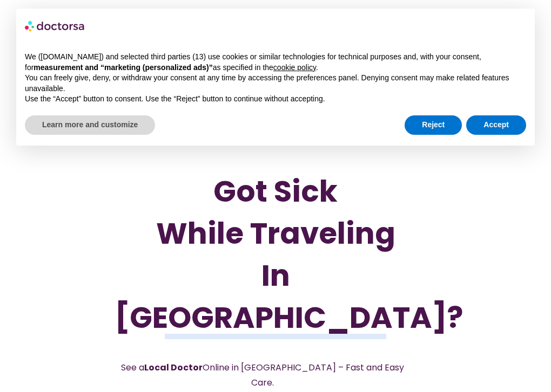 The height and width of the screenshot is (392, 551). Describe the element at coordinates (294, 68) in the screenshot. I see `a: cookie policy` at that location.